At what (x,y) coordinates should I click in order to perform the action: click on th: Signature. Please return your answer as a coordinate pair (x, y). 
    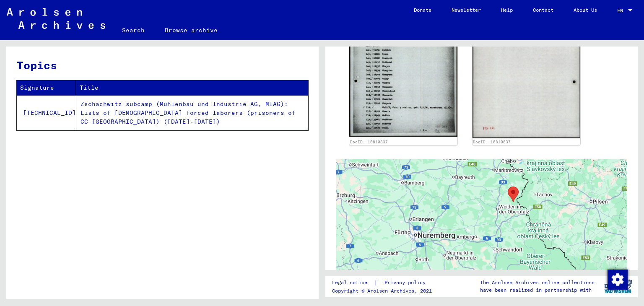
    Looking at the image, I should click on (46, 88).